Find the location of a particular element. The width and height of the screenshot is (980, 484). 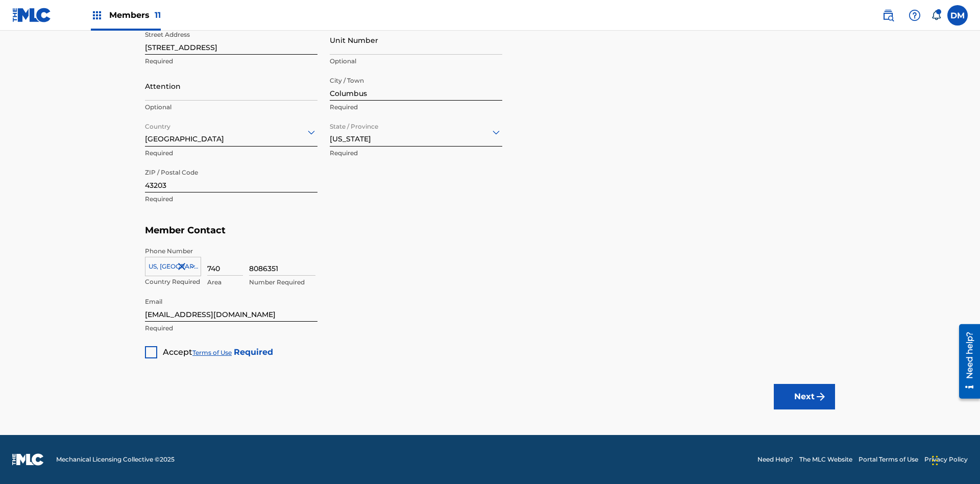

img: MLC Logo is located at coordinates (31, 15).